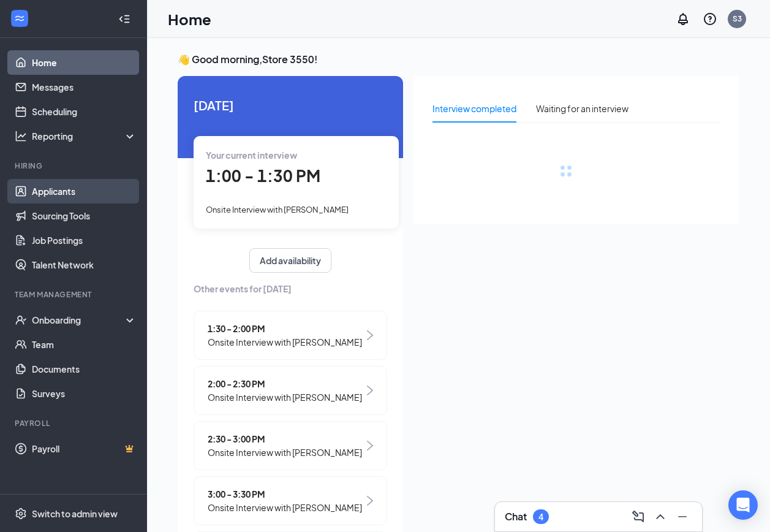  What do you see at coordinates (251, 155) in the screenshot?
I see `span: Your current interview` at bounding box center [251, 155].